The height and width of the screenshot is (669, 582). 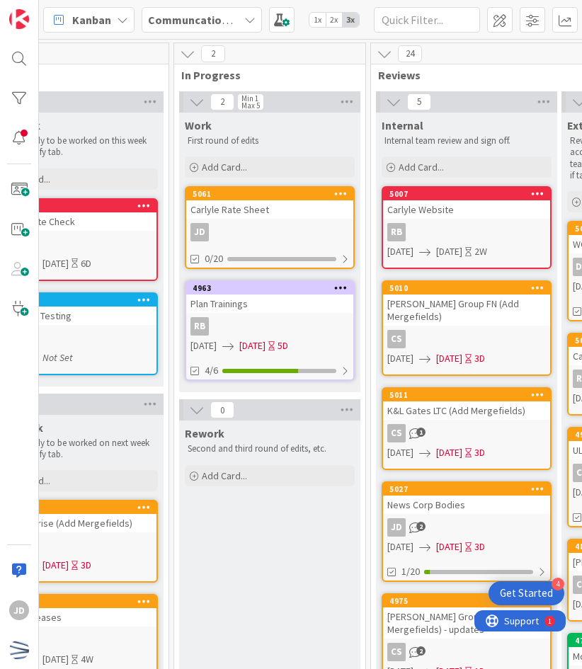 What do you see at coordinates (558, 584) in the screenshot?
I see `div: 4` at bounding box center [558, 584].